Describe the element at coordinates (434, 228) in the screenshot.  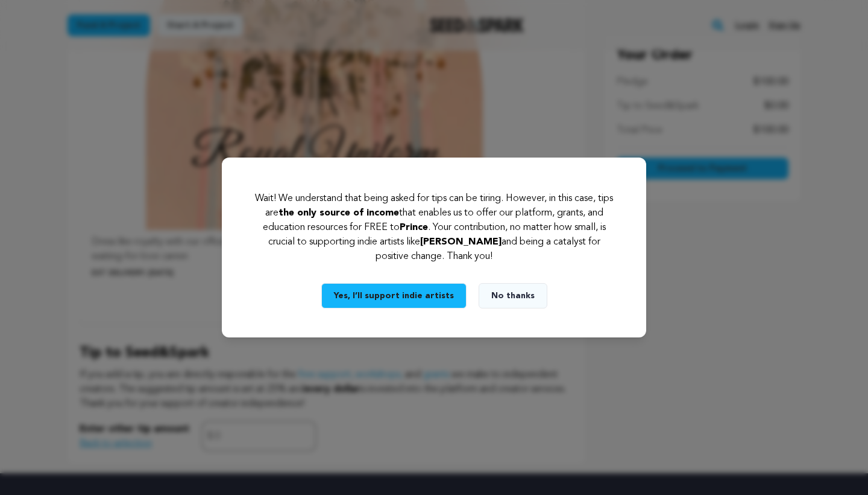
I see `p: Wait! We understand that being asked for tips can be tiring. However, in this case, tips are that...` at that location.